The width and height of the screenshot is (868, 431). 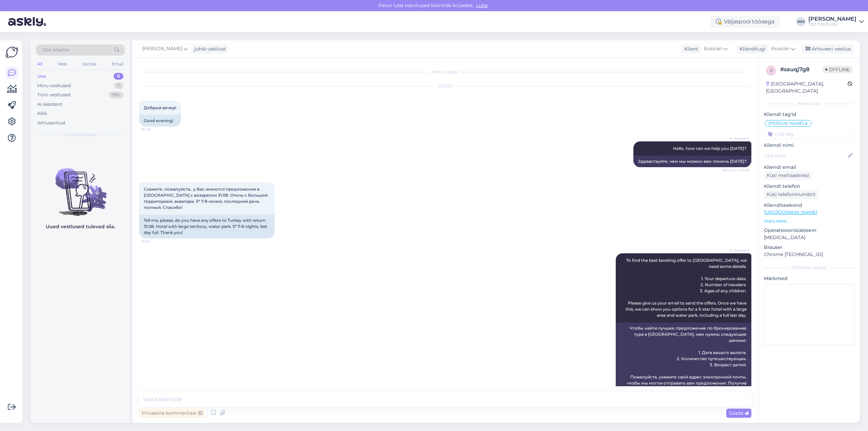 What do you see at coordinates (827, 49) in the screenshot?
I see `div: Arhiveeri vestlus` at bounding box center [827, 49].